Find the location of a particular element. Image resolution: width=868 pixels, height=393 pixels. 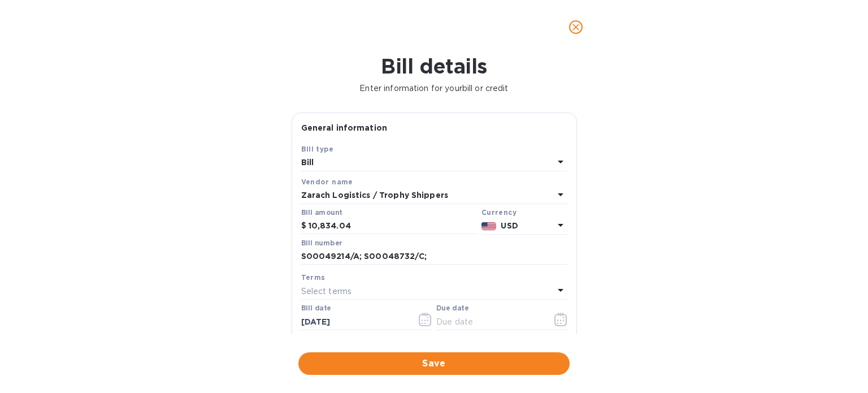

label: Bill number is located at coordinates (321, 243).